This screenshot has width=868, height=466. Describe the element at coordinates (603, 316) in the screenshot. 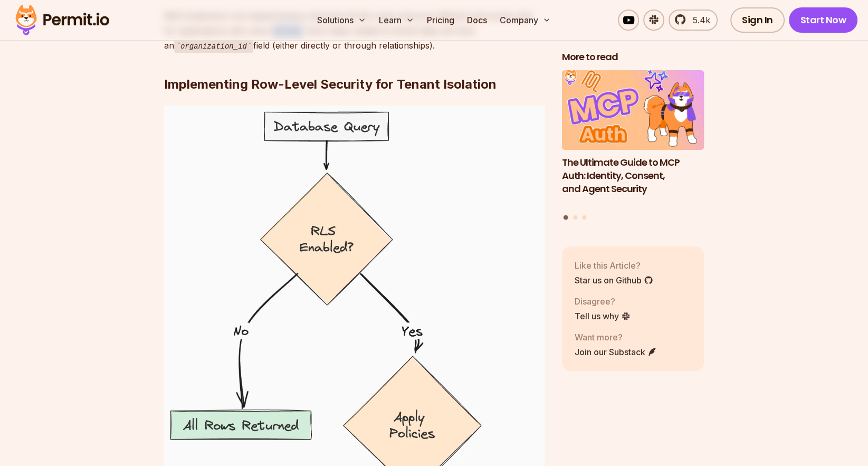

I see `a: Tell us why` at that location.